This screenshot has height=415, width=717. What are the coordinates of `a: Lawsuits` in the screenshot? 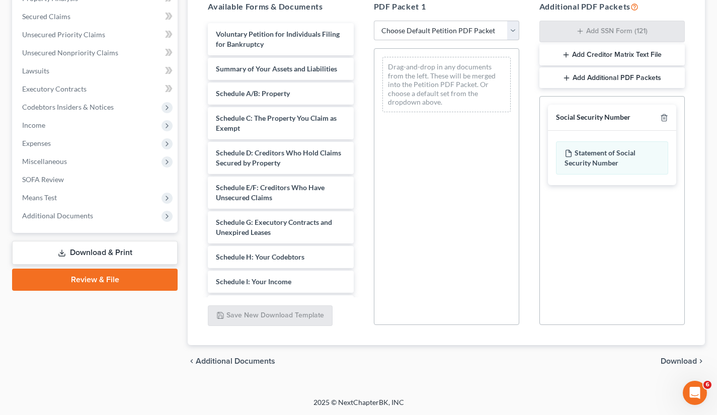 It's located at (96, 71).